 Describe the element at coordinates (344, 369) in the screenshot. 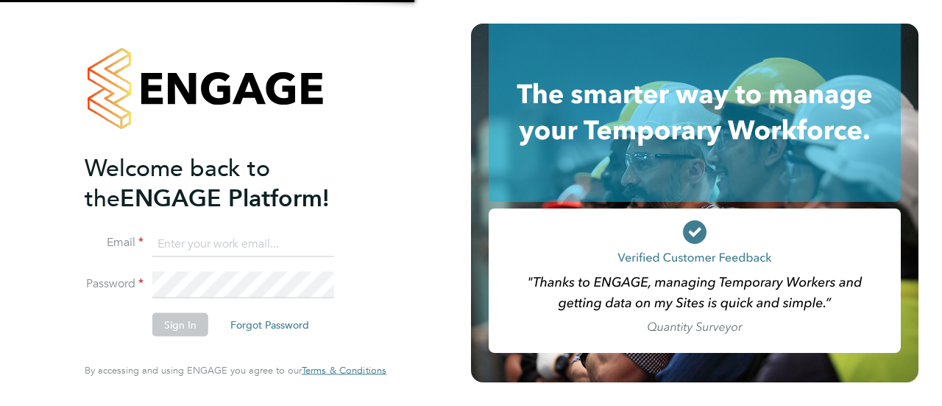

I see `span: Terms & Conditions` at that location.